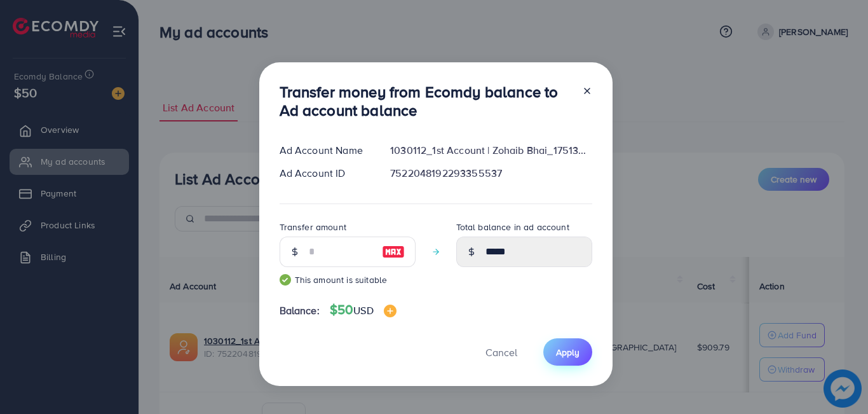  Describe the element at coordinates (300, 310) in the screenshot. I see `span: Balance:` at that location.